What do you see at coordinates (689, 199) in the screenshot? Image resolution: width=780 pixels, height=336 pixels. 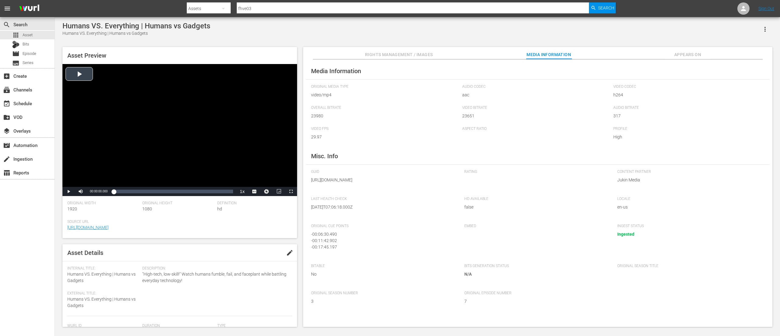 I see `span: Locale` at bounding box center [689, 199].